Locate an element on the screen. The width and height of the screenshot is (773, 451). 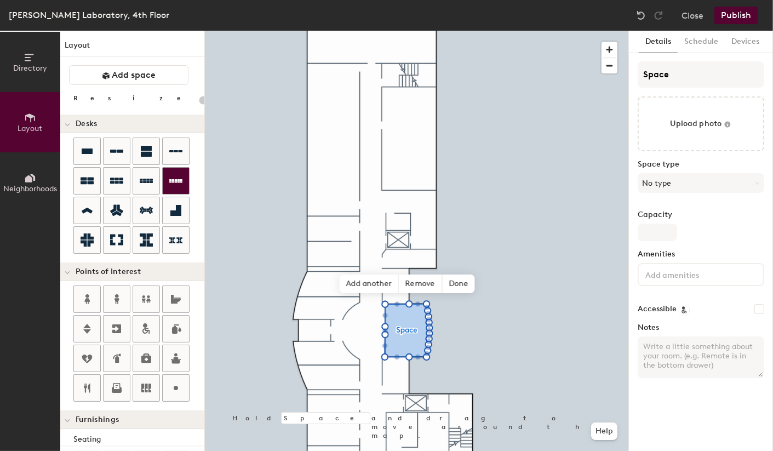
span: Layout is located at coordinates (30, 128).